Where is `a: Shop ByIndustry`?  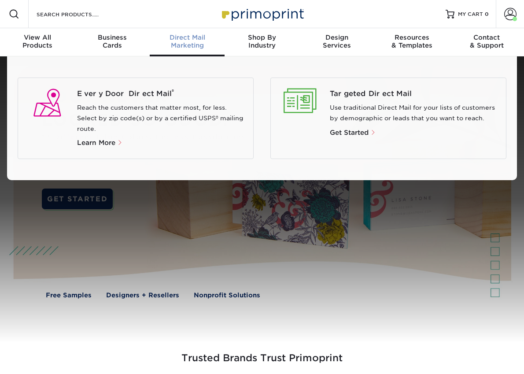
a: Shop ByIndustry is located at coordinates (262, 42).